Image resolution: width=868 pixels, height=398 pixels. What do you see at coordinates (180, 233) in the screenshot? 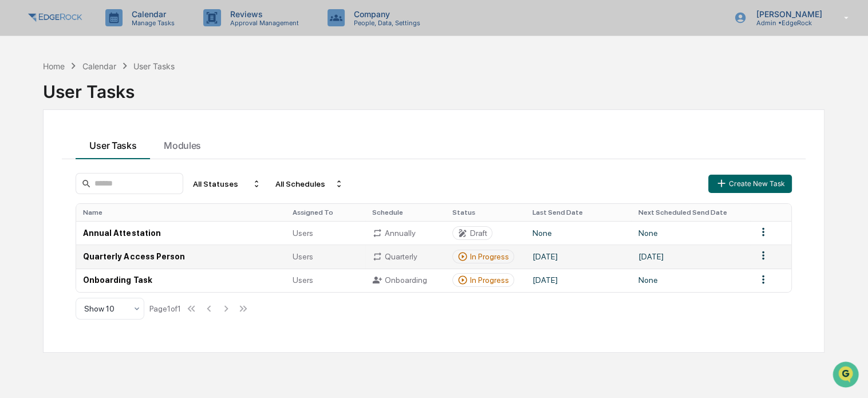
I see `td: Annual Attestation` at bounding box center [180, 233].